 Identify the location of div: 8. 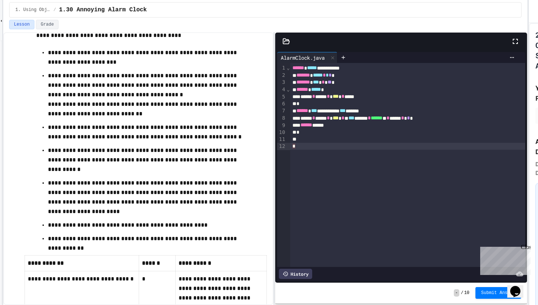
(281, 118).